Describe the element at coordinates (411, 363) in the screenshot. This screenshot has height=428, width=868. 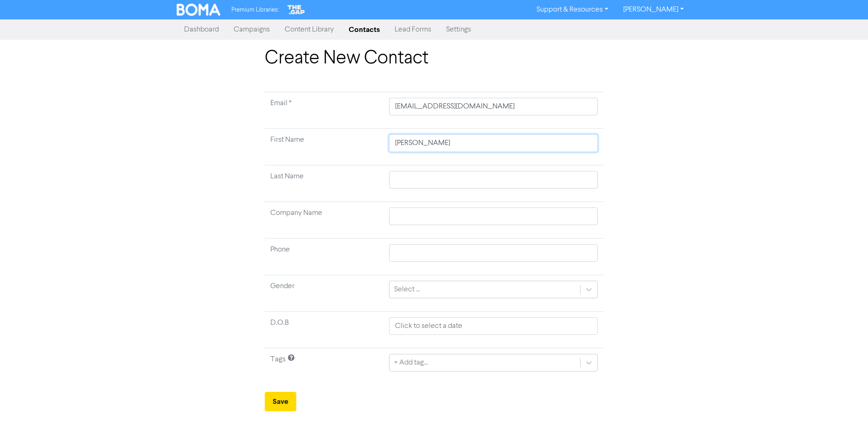
I see `div: + Add tag...` at that location.